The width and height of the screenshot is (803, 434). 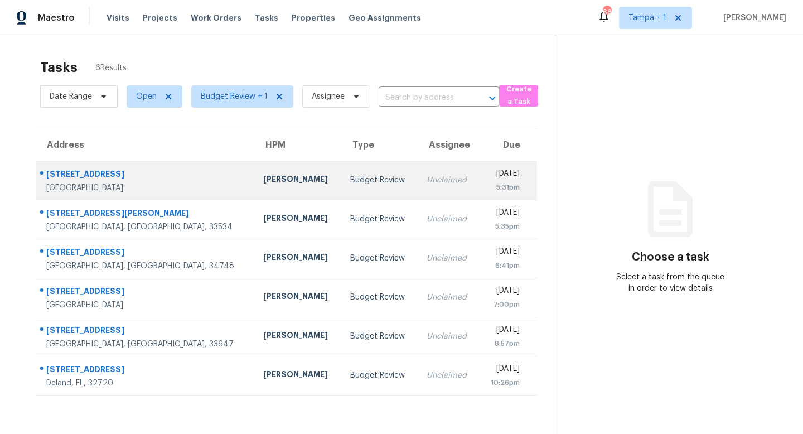 What do you see at coordinates (647, 18) in the screenshot?
I see `span: Tampa + 1` at bounding box center [647, 18].